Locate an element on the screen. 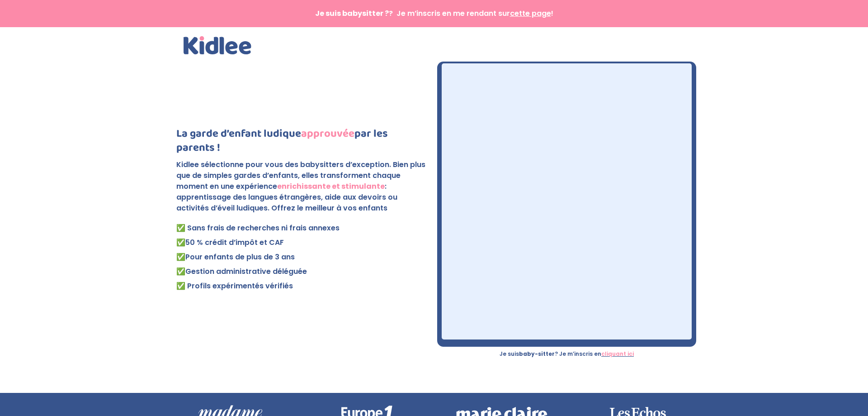 Image resolution: width=868 pixels, height=416 pixels. h1: La garde d’enfant ludique par les parents ! is located at coordinates (301, 143).